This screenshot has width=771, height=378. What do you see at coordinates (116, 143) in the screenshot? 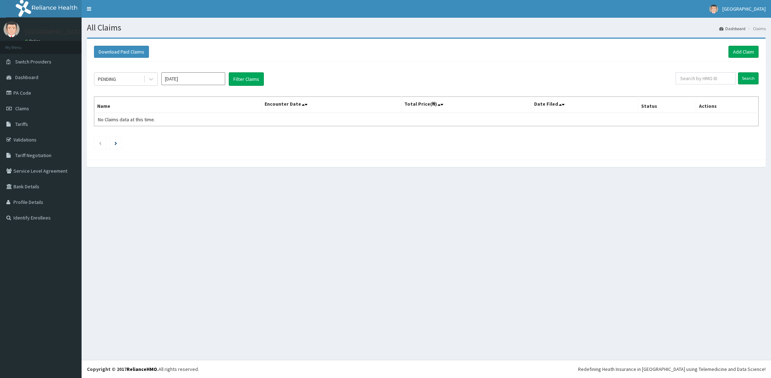
I see `a: Next page` at bounding box center [116, 143].